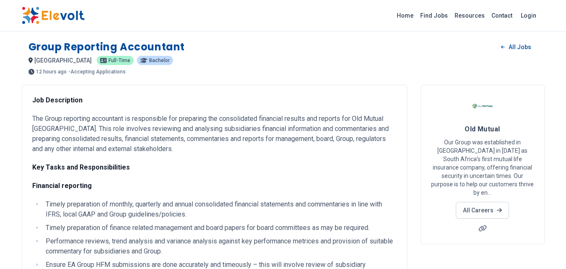  Describe the element at coordinates (97, 72) in the screenshot. I see `p: - Accepting Applications` at that location.